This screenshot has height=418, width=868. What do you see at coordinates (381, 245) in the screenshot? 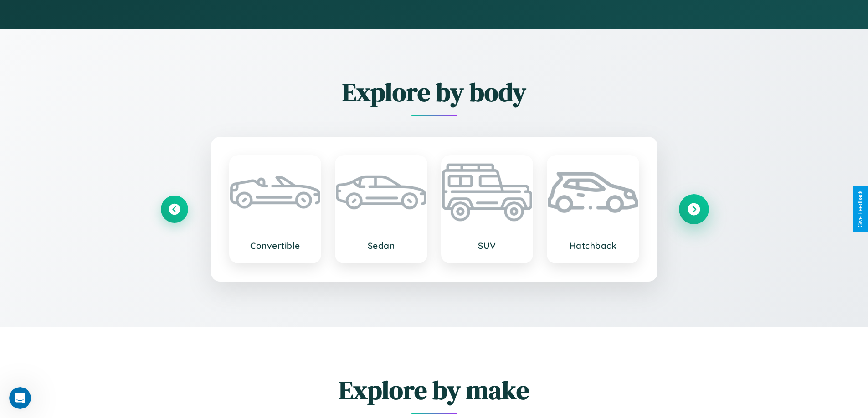
I see `h3: Sedan` at bounding box center [381, 245].